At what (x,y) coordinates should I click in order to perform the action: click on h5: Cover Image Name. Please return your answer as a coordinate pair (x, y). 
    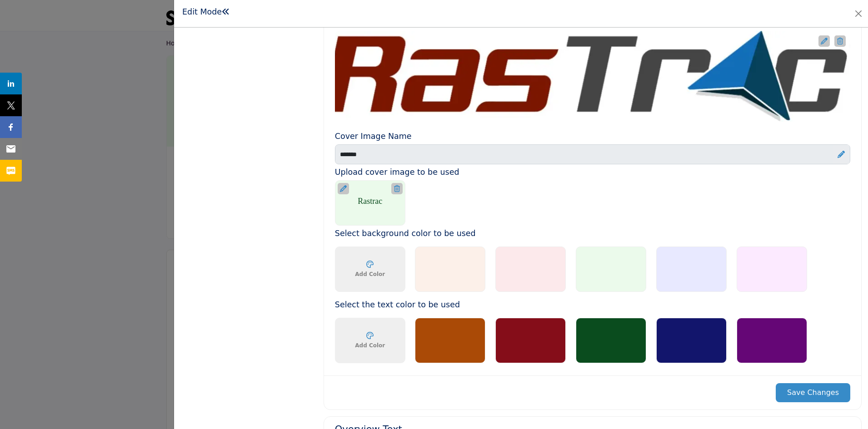
    Looking at the image, I should click on (593, 136).